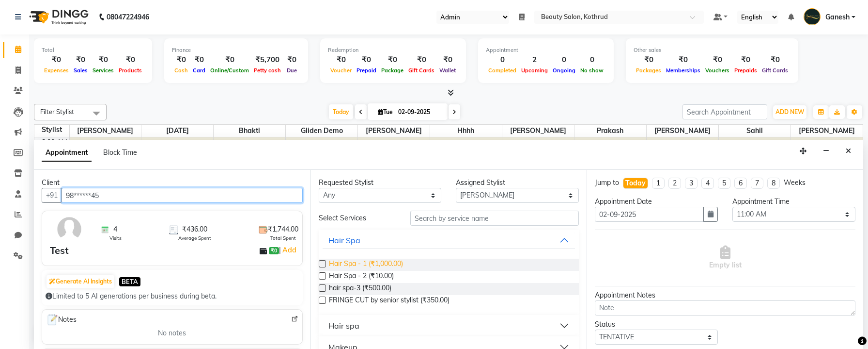 The height and width of the screenshot is (349, 868). I want to click on div: Limited to 5 AI generations per business during beta., so click(172, 296).